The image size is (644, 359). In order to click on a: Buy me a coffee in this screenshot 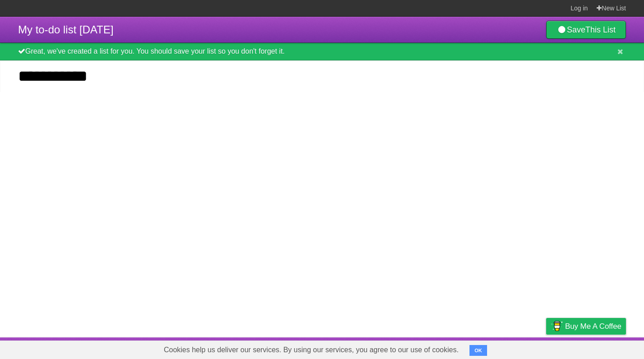, I will do `click(586, 326)`.